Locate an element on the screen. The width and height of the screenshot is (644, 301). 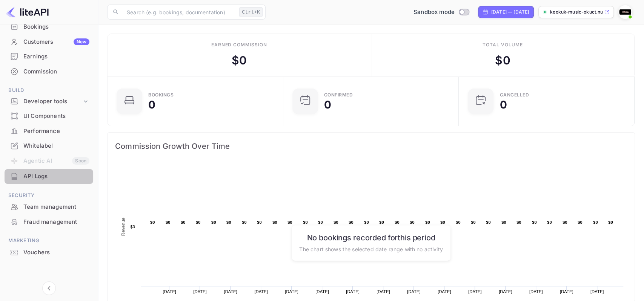
text: Revenue is located at coordinates (123, 226).